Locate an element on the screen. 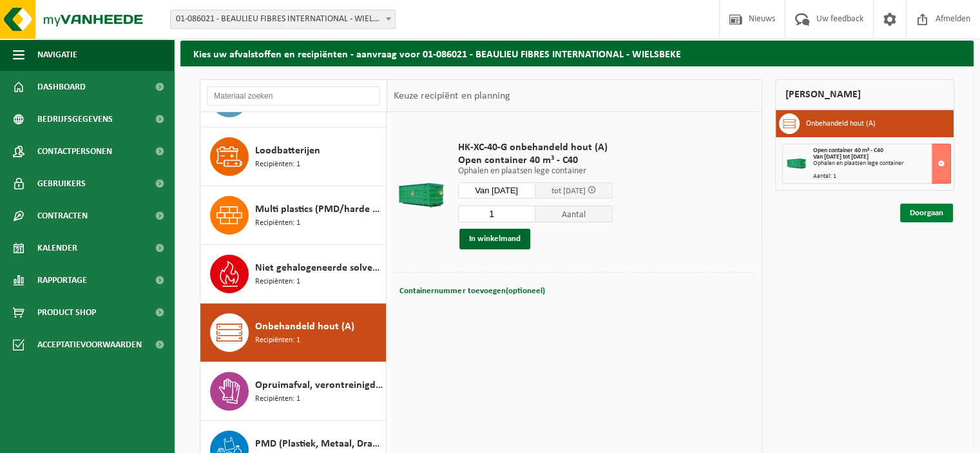 The width and height of the screenshot is (980, 453). span: Multi plastics (PMD/harde kunststoffen/spanbanden/EPS/folie naturel/folie gemengd) is located at coordinates (319, 210).